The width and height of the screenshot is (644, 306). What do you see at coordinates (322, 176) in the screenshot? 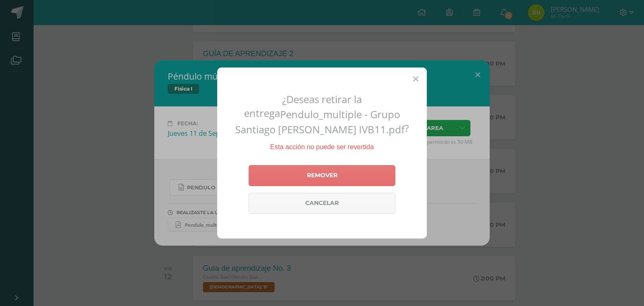
I see `a: Remover` at bounding box center [322, 176].